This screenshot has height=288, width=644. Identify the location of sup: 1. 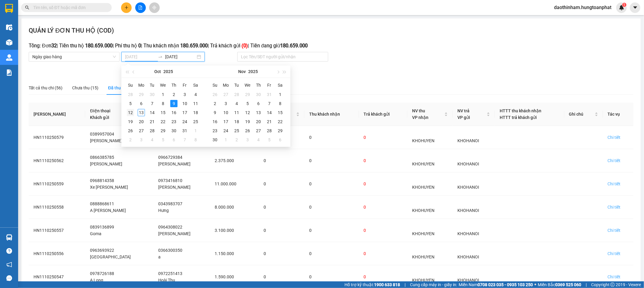
(625, 5).